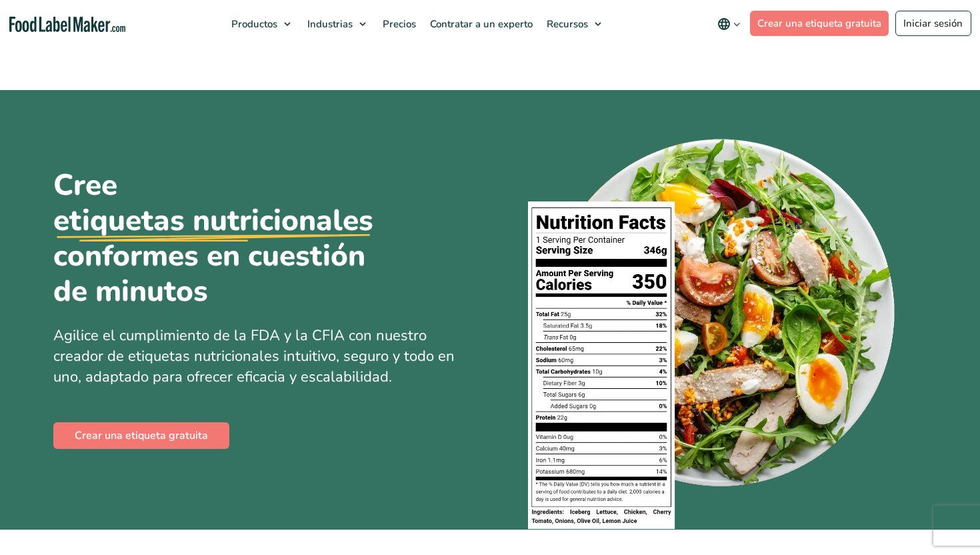 The image size is (980, 555). Describe the element at coordinates (329, 24) in the screenshot. I see `span: Industrias` at that location.